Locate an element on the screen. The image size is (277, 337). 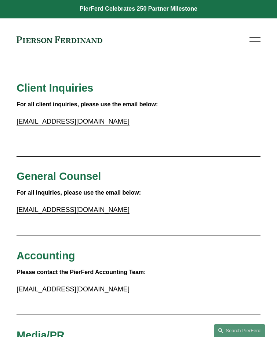
a: Search this site is located at coordinates (240, 330).